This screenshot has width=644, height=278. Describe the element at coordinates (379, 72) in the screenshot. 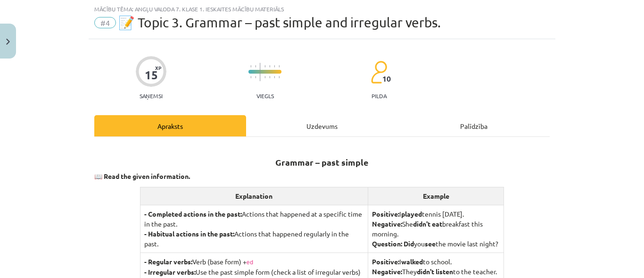

I see `img: students-c634bb4e5e11cddfef0936a35e636f08e4e9abd3cc4e673bd6f9a4125e45ecb1.svg` at that location.